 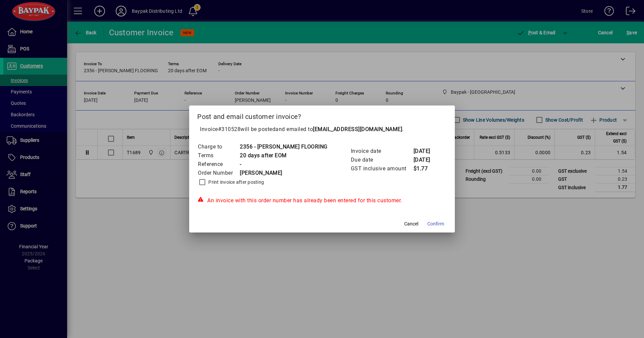 I want to click on p: Invoice will be posted ., so click(x=322, y=129).